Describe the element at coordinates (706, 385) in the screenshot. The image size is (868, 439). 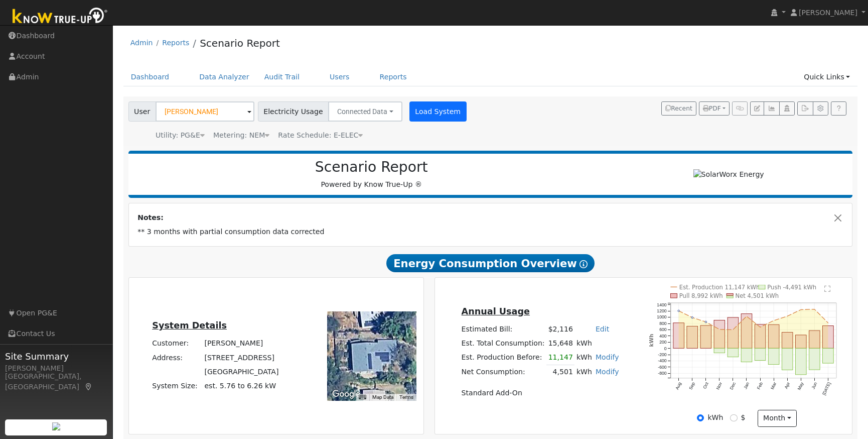
I see `text: Oct` at that location.